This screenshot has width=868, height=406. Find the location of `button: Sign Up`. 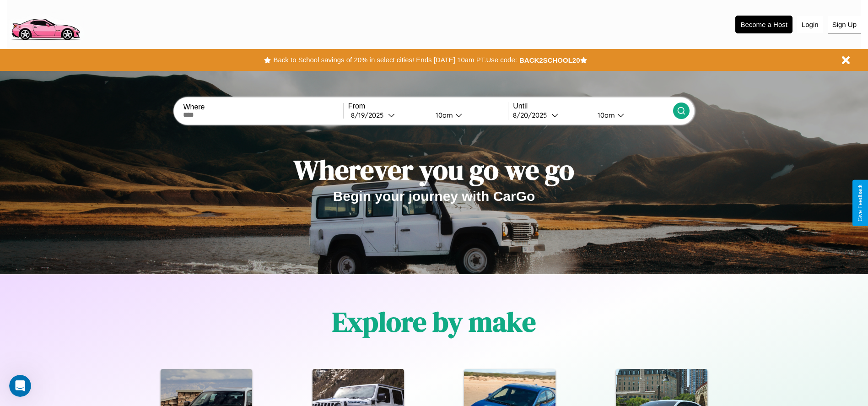

button: Sign Up is located at coordinates (844, 24).